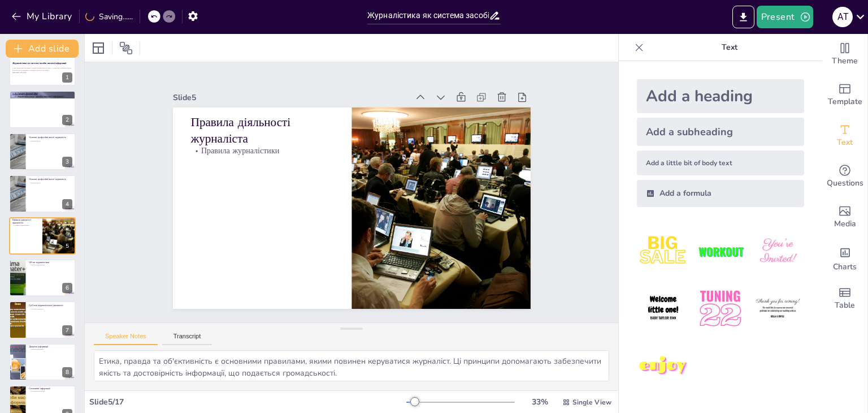 The image size is (868, 413). I want to click on div: Layout, so click(99, 48).